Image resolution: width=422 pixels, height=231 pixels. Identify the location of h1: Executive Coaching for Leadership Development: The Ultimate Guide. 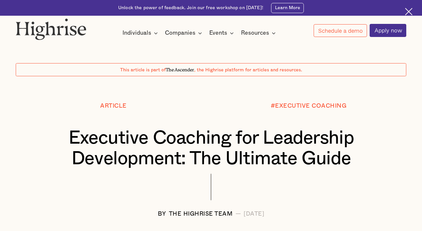
(211, 148).